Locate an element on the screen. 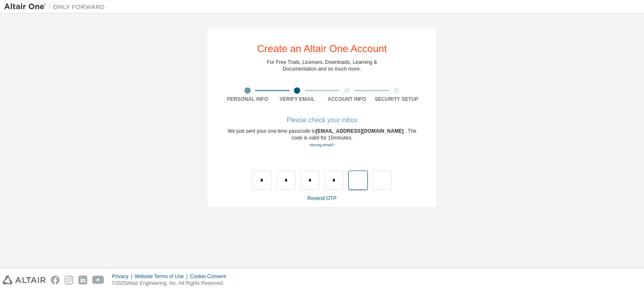 Image resolution: width=644 pixels, height=292 pixels. img: facebook.svg is located at coordinates (55, 280).